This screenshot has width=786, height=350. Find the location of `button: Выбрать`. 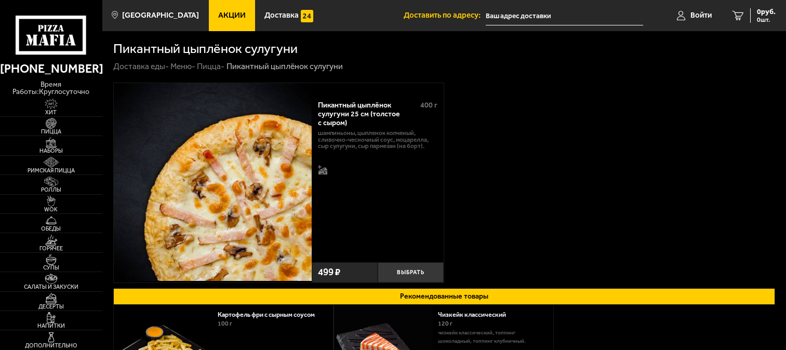

button: Выбрать is located at coordinates (410, 272).